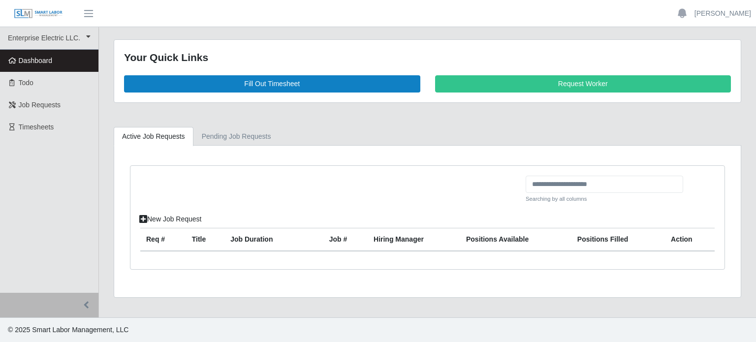 The width and height of the screenshot is (756, 342). I want to click on img: SLM Logo, so click(38, 14).